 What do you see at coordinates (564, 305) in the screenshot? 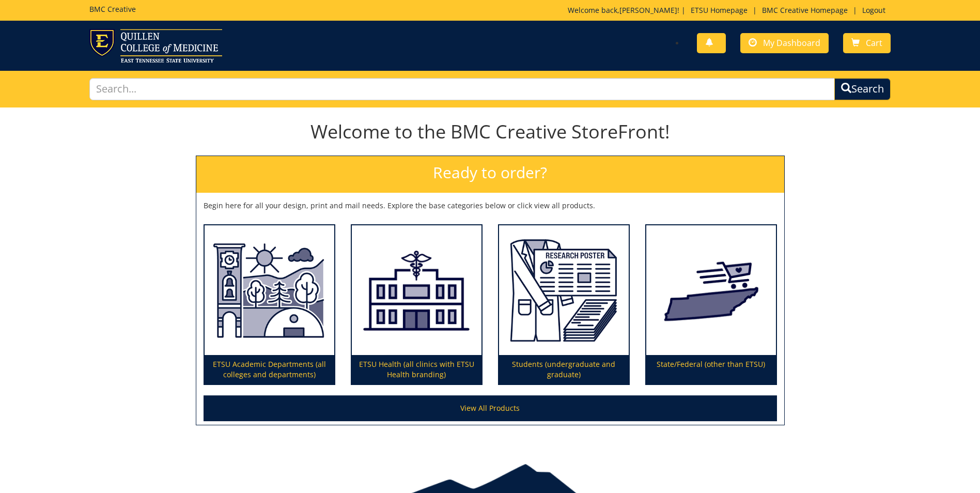
I see `a: Students (undergraduate and graduate)` at bounding box center [564, 305].